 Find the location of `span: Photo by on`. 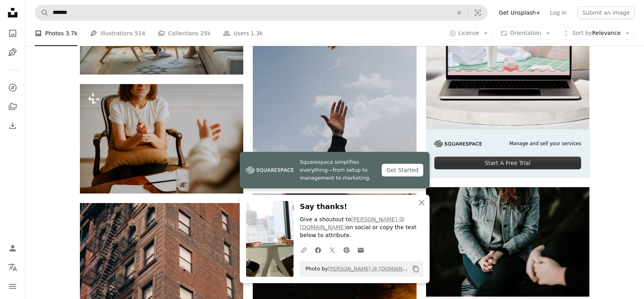

span: Photo by on is located at coordinates (356, 269).